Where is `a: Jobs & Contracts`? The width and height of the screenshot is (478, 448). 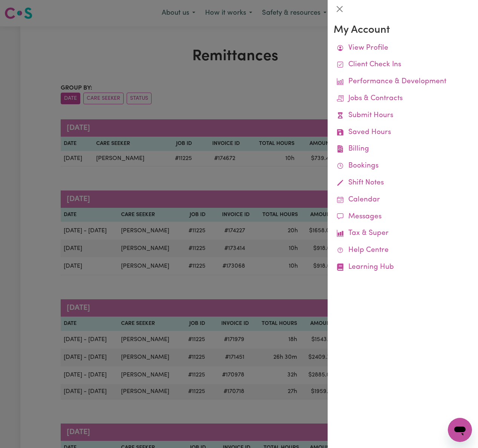
a: Jobs & Contracts is located at coordinates (403, 99).